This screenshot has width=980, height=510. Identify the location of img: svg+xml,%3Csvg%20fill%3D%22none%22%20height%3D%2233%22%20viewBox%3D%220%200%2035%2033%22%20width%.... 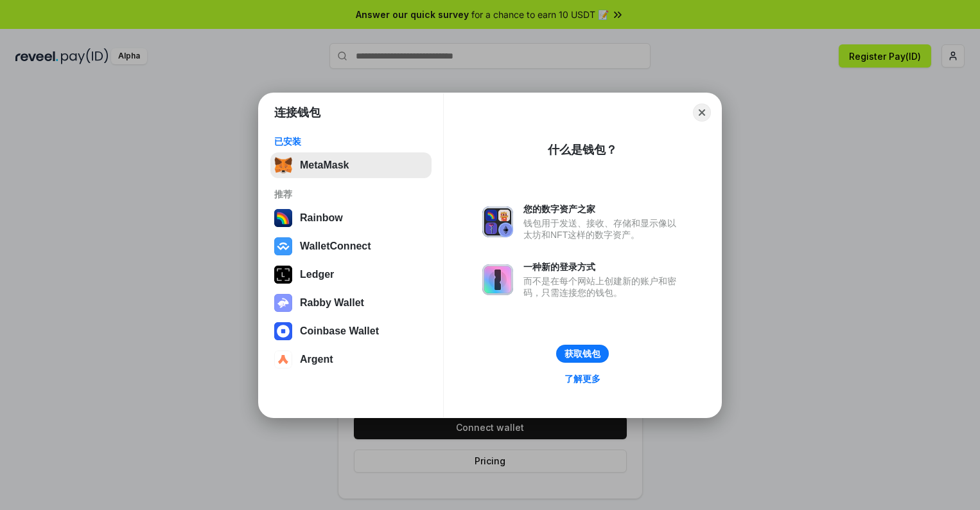
(283, 165).